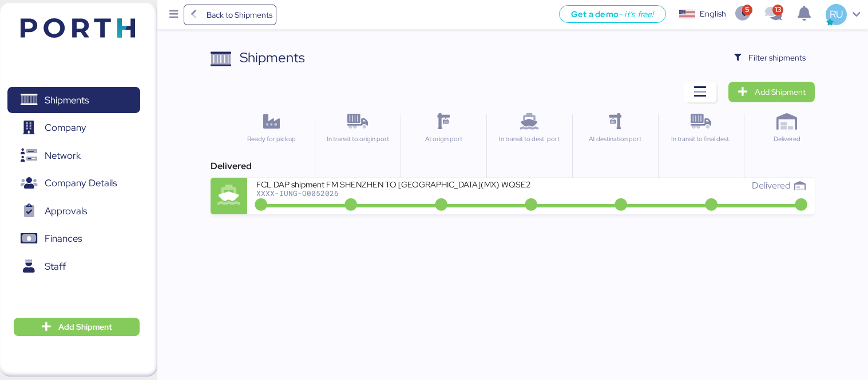 The width and height of the screenshot is (868, 380). I want to click on div: In transit to origin port, so click(357, 139).